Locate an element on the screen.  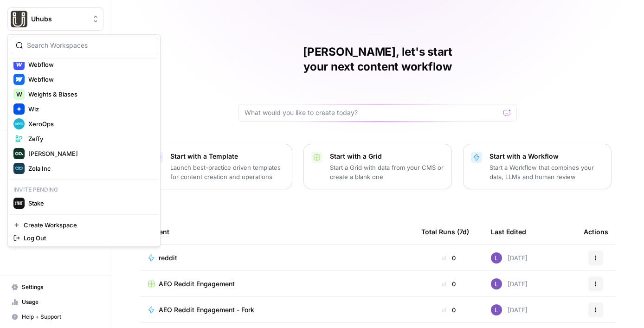
span: Zeffy is located at coordinates (90, 139).